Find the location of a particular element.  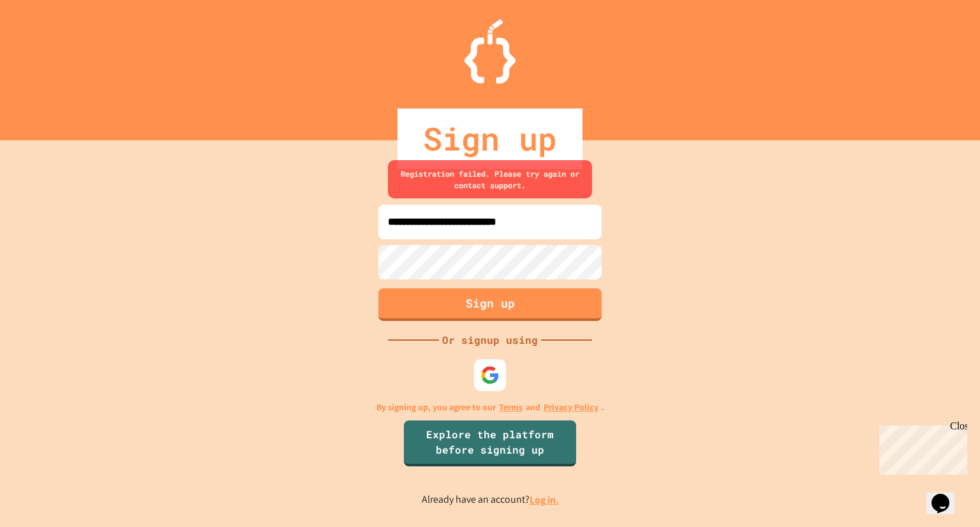

a: Privacy Policy is located at coordinates (571, 407).